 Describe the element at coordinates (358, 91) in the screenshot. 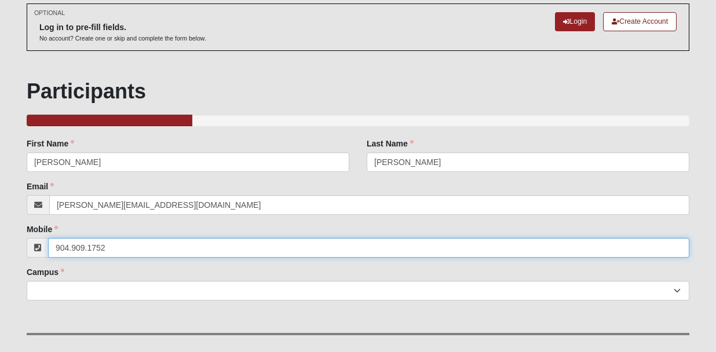

I see `h1: Participants` at that location.